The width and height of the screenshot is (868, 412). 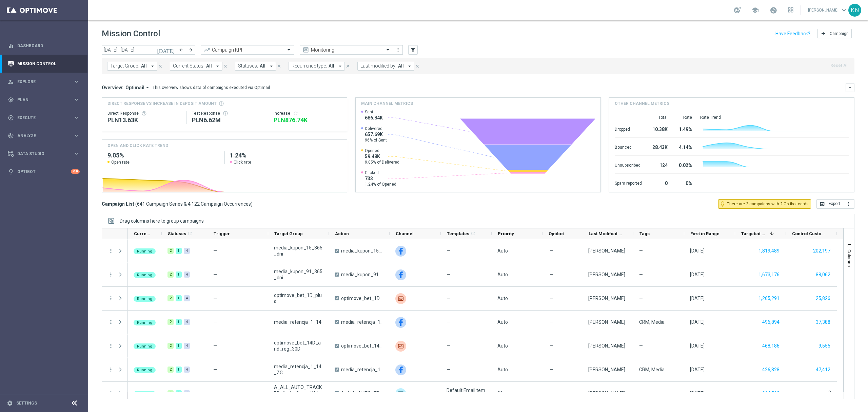 I want to click on div: Mission Control, so click(x=44, y=64).